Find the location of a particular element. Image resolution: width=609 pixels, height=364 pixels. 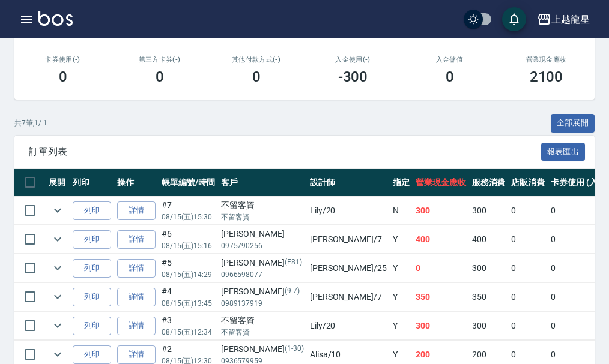

h3: -300 is located at coordinates (353, 77).